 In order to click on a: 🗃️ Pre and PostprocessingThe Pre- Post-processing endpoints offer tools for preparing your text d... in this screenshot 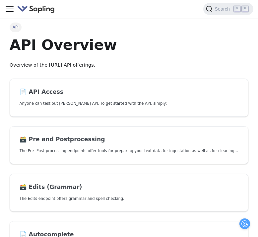, I will do `click(129, 145)`.